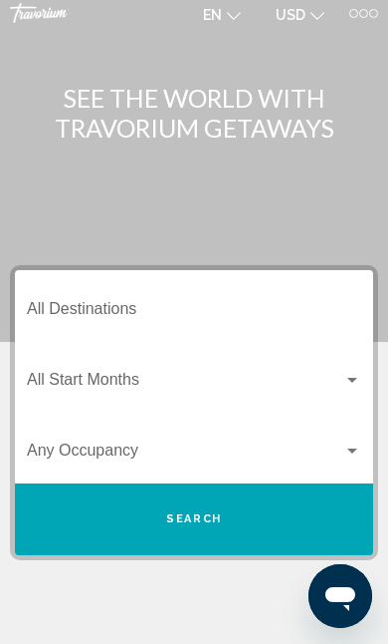  What do you see at coordinates (92, 13) in the screenshot?
I see `a: Travorium` at bounding box center [92, 13].